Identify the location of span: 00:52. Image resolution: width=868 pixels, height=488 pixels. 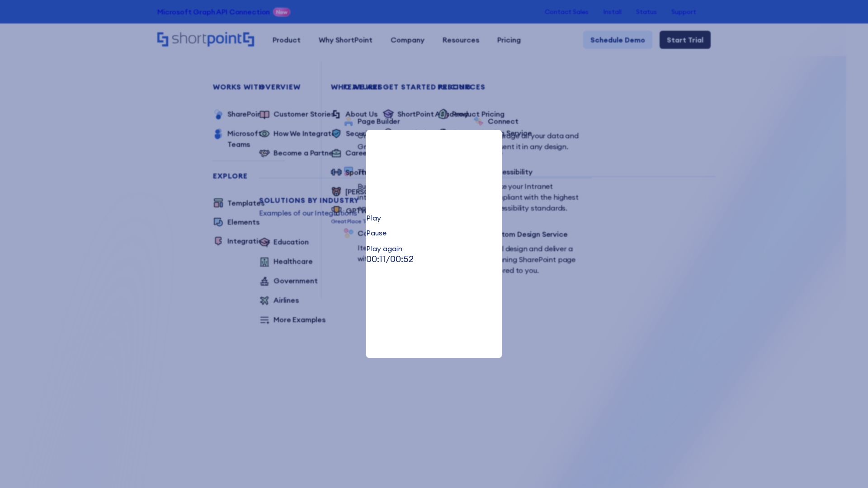
(402, 259).